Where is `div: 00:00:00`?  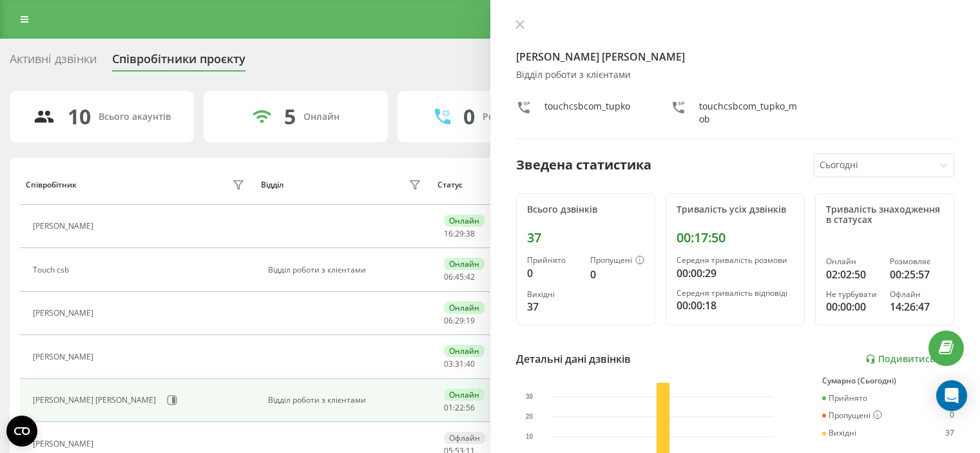 div: 00:00:00 is located at coordinates (852, 307).